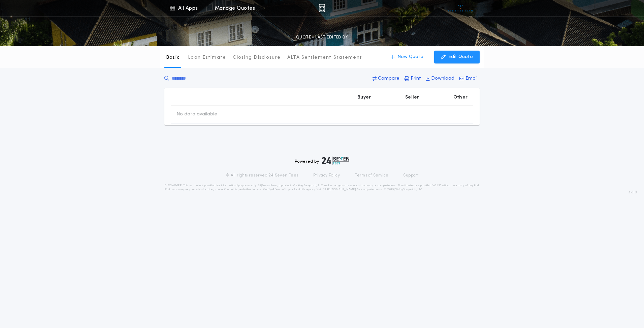 This screenshot has width=644, height=328. What do you see at coordinates (460, 97) in the screenshot?
I see `p: Other` at bounding box center [460, 97].